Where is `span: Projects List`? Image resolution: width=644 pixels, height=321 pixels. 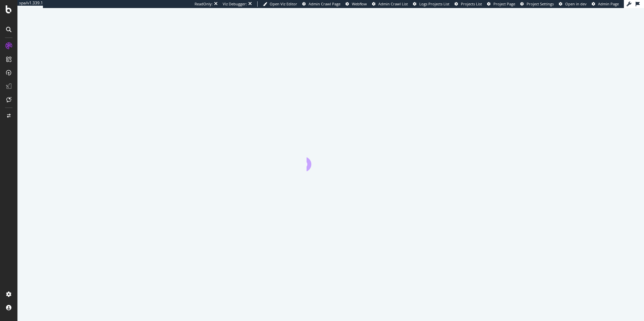
span: Projects List is located at coordinates (472, 4).